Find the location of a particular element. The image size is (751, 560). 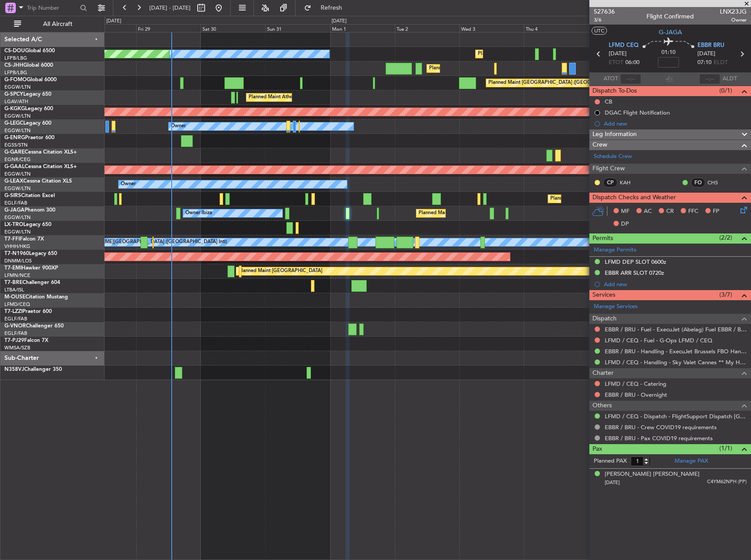

a: EGSS/STN is located at coordinates (16, 145).